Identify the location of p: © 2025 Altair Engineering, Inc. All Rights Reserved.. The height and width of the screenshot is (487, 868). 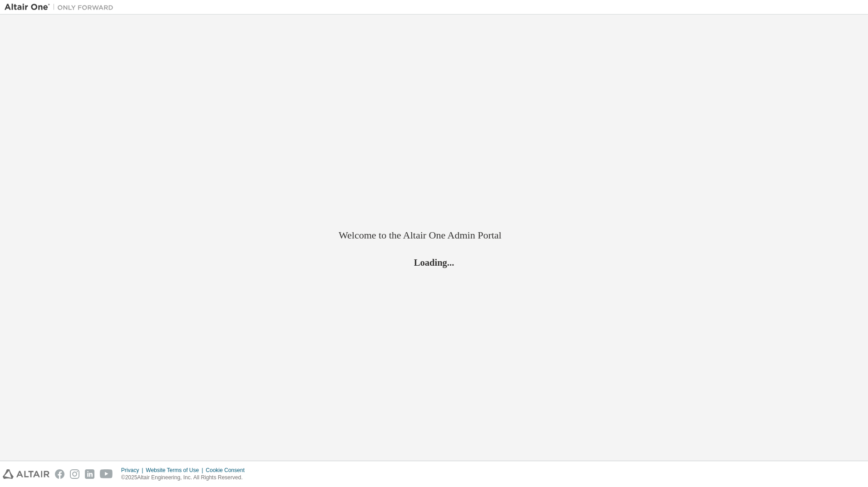
(186, 478).